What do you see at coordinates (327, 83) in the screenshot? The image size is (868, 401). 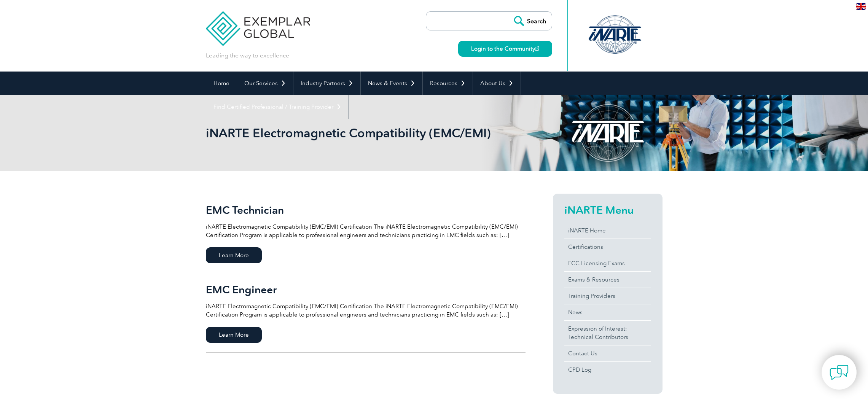 I see `a: Industry Partners` at bounding box center [327, 83].